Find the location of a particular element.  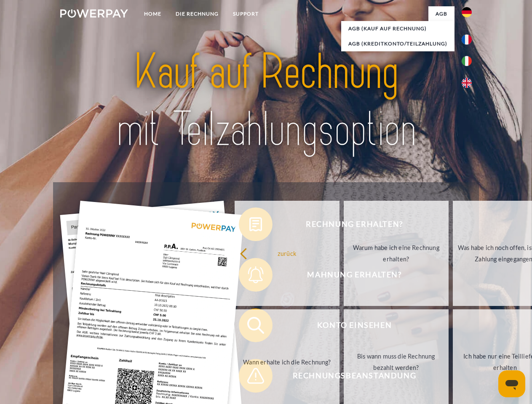

div: Wann erhalte ich die Rechnung? is located at coordinates (287, 362).